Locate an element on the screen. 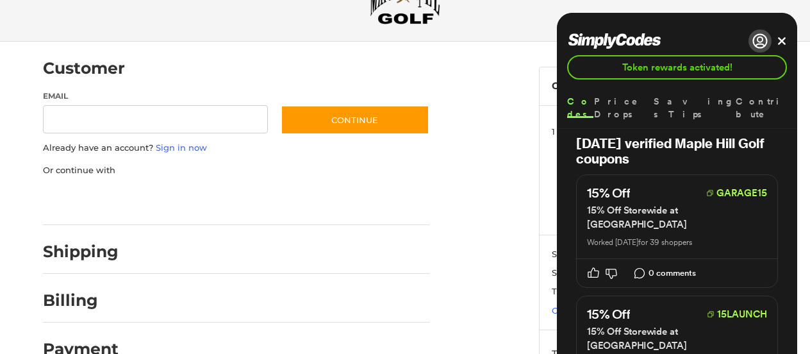 This screenshot has width=810, height=354. a: Coupon Code is located at coordinates (581, 310).